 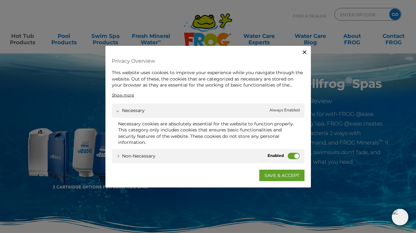 I want to click on a: Necessary, so click(x=131, y=110).